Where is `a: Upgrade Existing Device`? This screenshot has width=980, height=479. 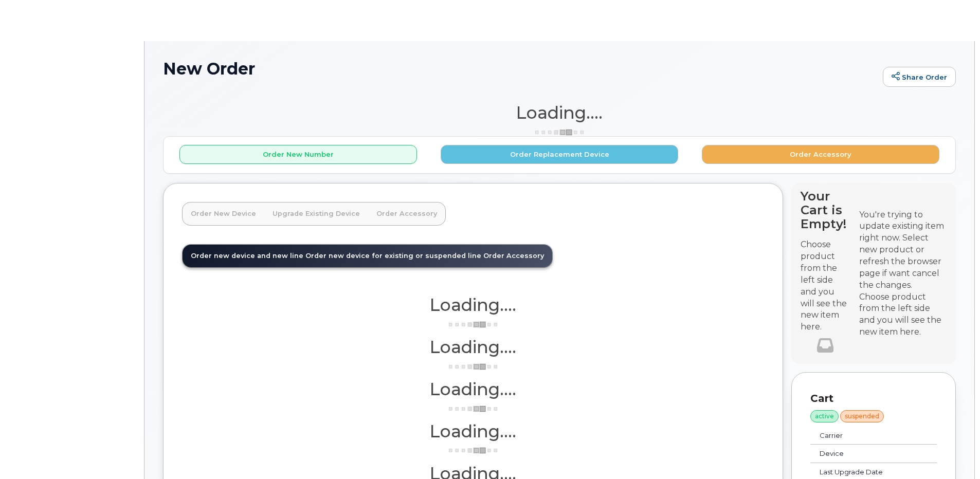
a: Upgrade Existing Device is located at coordinates (316, 214).